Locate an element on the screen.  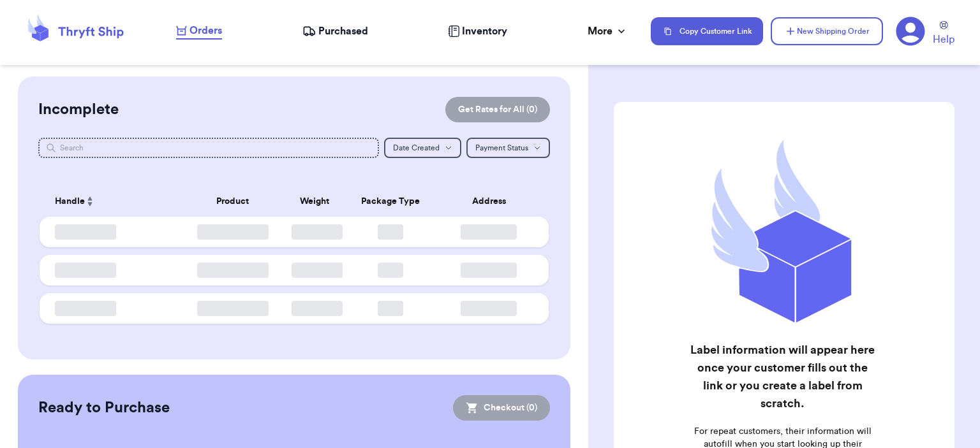
span: Purchased is located at coordinates (343, 32).